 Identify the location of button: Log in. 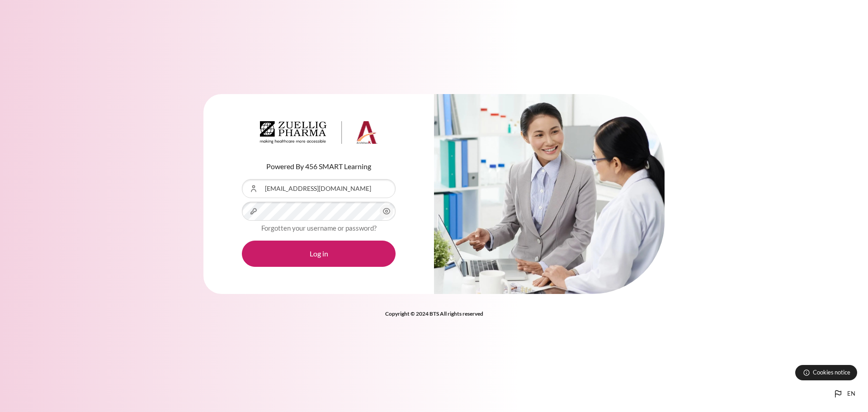
(319, 254).